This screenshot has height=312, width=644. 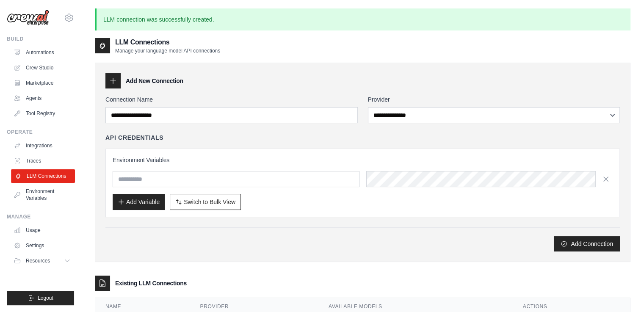 I want to click on h2: LLM Connections, so click(x=168, y=42).